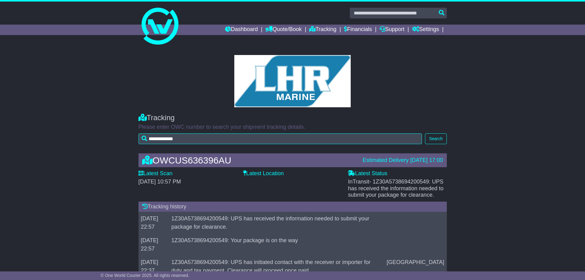 The image size is (585, 280). I want to click on label: Latest Scan, so click(155, 173).